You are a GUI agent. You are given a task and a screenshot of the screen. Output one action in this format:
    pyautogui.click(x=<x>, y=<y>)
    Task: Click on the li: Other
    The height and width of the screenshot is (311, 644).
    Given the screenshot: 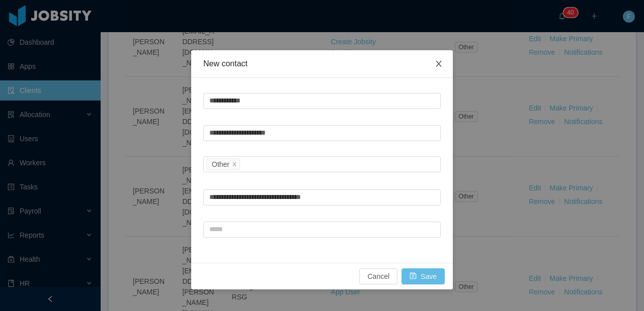 What is the action you would take?
    pyautogui.click(x=223, y=165)
    